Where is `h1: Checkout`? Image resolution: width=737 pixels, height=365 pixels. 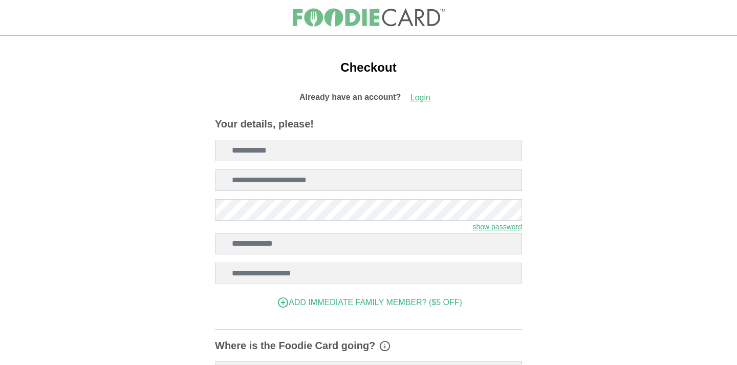
h1: Checkout is located at coordinates (369, 68).